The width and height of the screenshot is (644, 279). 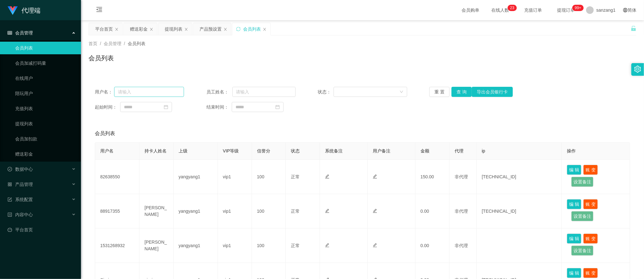 I want to click on i: 图标: form, so click(x=10, y=200).